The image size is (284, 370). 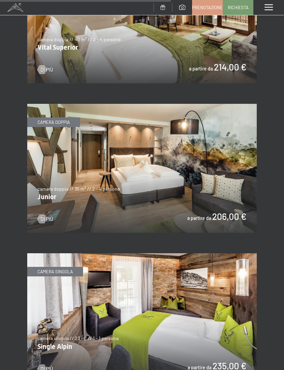 What do you see at coordinates (207, 7) in the screenshot?
I see `span: Prenotazione` at bounding box center [207, 7].